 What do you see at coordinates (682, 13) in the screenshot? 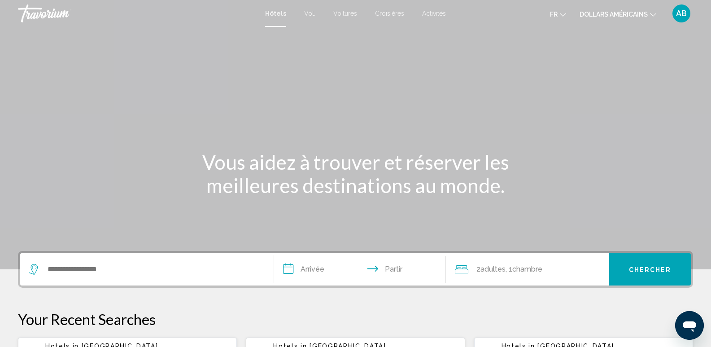
I see `button: Menu utilisateur` at bounding box center [682, 13].